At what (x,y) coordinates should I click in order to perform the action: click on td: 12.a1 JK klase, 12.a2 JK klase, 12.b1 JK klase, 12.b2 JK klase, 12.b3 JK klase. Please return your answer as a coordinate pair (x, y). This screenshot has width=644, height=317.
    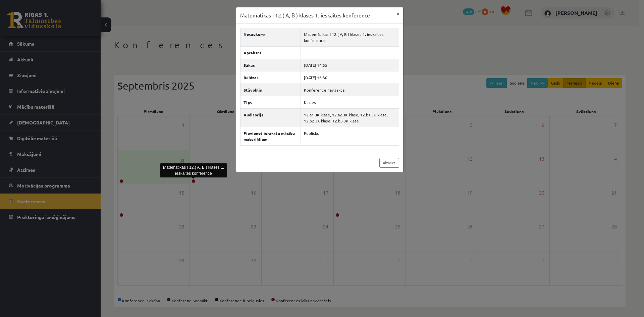
    Looking at the image, I should click on (350, 118).